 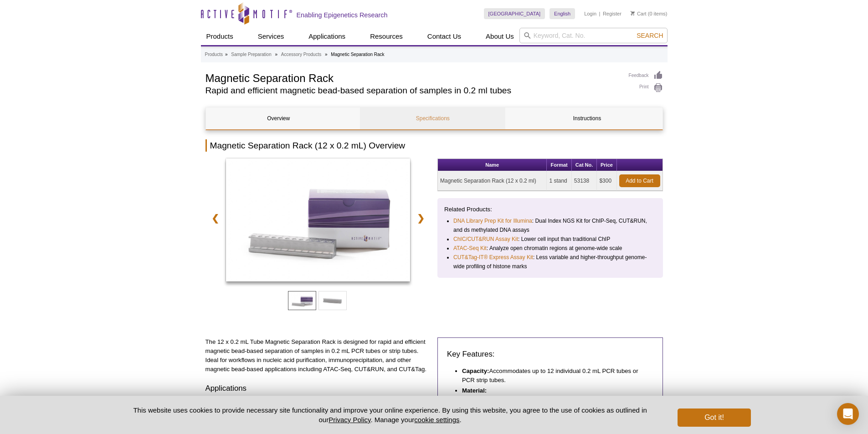 I want to click on li: : Less variable and higher-throughput genome-wide profiling of histone marks, so click(x=551, y=262).